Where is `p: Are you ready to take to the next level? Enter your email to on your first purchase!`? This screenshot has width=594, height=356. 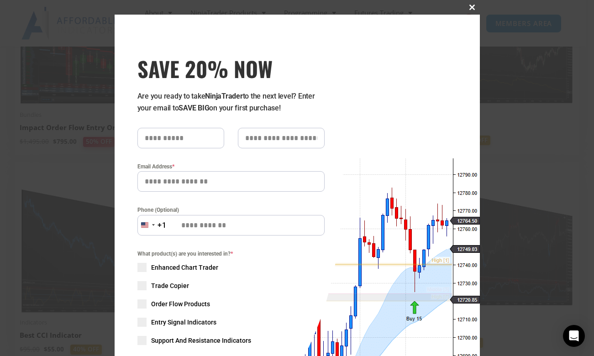 p: Are you ready to take to the next level? Enter your email to on your first purchase! is located at coordinates (231, 102).